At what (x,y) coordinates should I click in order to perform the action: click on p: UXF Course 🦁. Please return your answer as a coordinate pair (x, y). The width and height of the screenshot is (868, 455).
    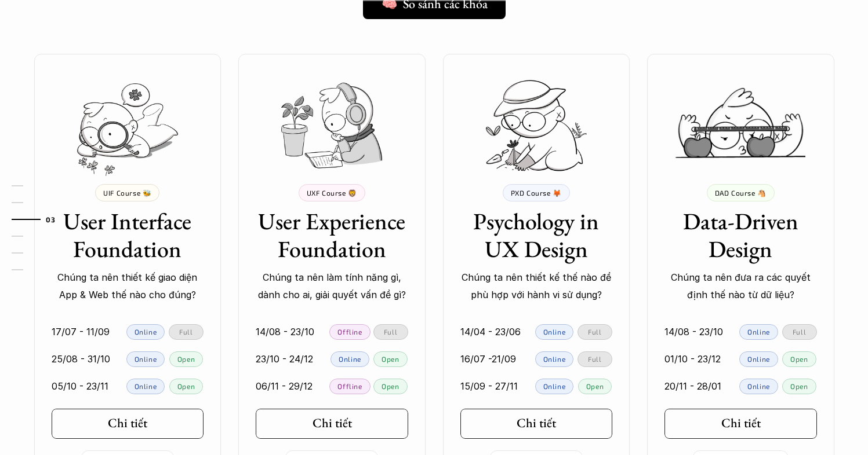
    Looking at the image, I should click on (332, 193).